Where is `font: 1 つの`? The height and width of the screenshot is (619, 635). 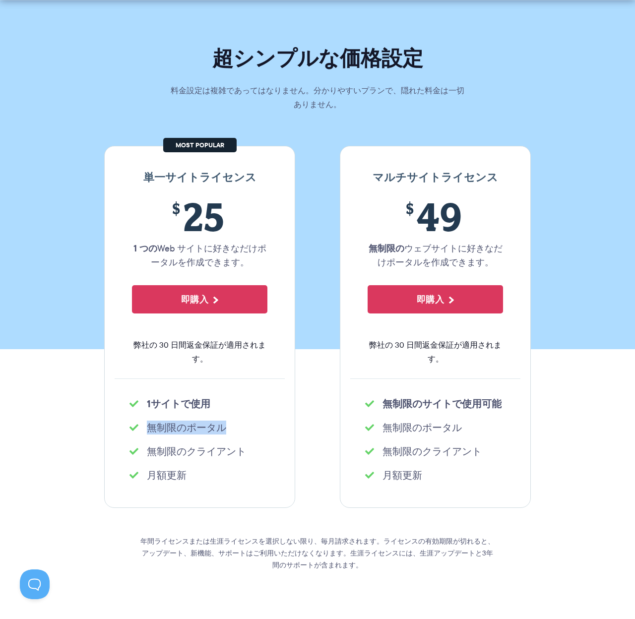 font: 1 つの is located at coordinates (145, 248).